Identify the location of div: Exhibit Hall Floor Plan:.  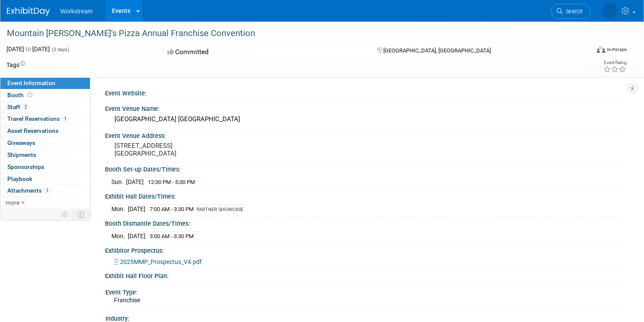
(366, 274).